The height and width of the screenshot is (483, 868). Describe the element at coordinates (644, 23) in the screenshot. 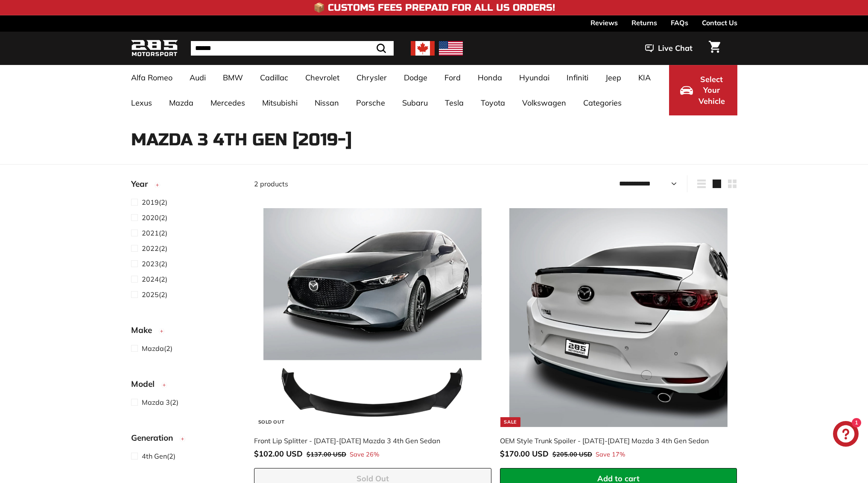

I see `a: Returns` at that location.